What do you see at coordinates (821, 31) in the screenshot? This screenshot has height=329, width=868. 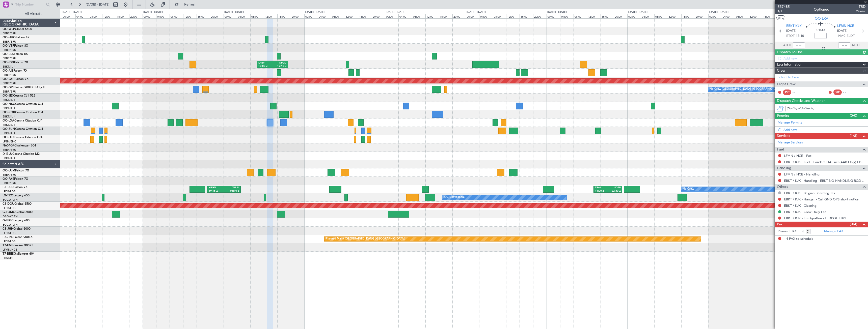 I see `span: 01:30` at bounding box center [821, 31].